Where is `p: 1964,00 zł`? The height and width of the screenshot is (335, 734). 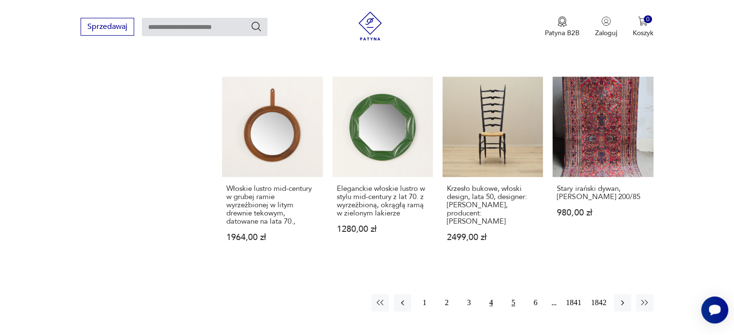
p: 1964,00 zł is located at coordinates (272, 237).